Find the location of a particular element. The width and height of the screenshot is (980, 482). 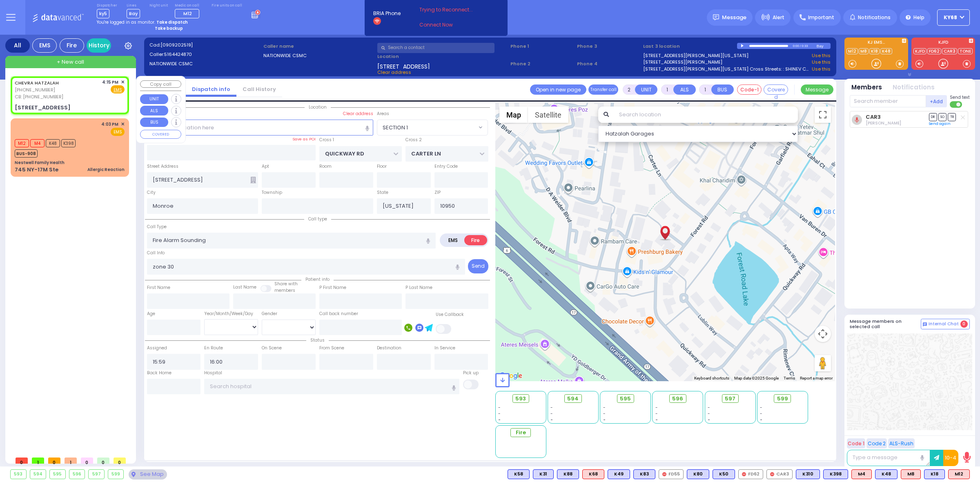

button: Covered is located at coordinates (777, 89).